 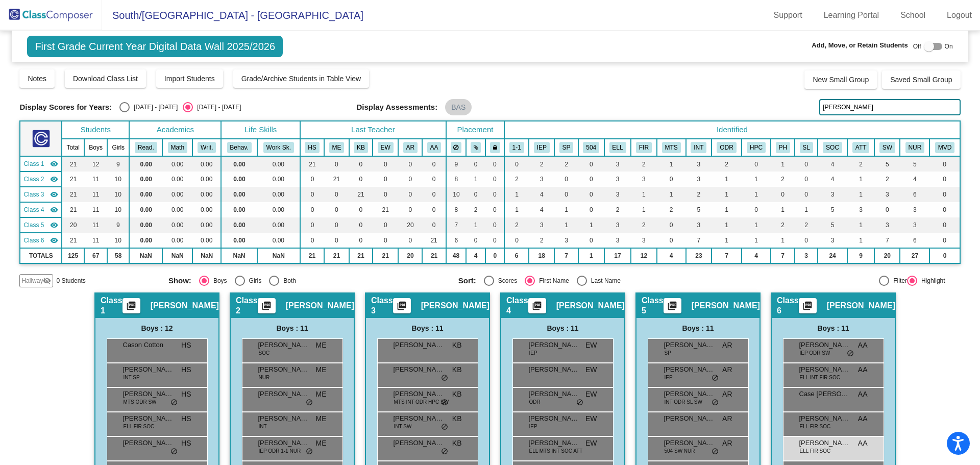 I want to click on button: Read., so click(x=146, y=147).